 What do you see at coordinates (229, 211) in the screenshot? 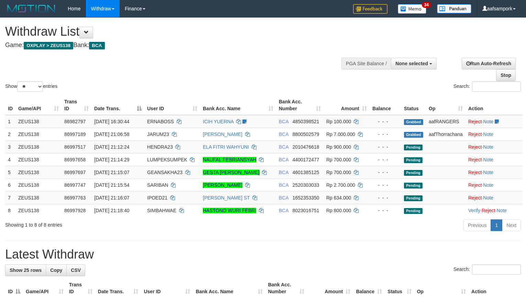
I see `a: HASTONO WURI FEBRI` at bounding box center [229, 211].